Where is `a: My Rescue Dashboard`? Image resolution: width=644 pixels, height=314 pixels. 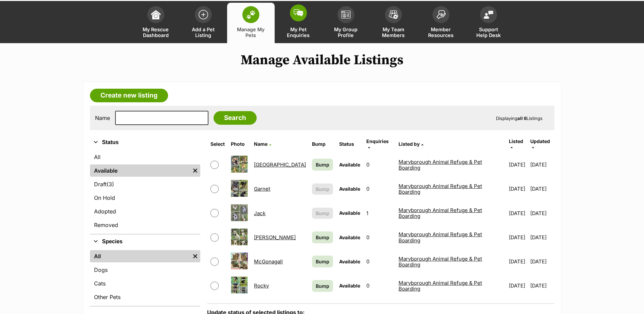
a: My Rescue Dashboard is located at coordinates (156, 23).